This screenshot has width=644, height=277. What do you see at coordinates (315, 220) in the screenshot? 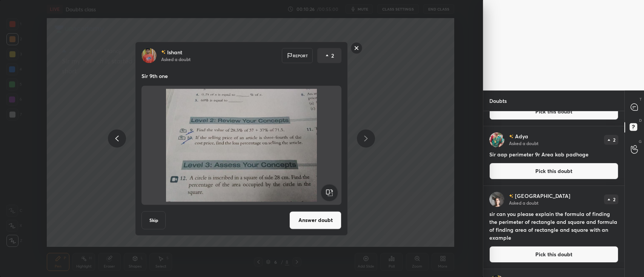
I see `button: Answer doubt` at bounding box center [315, 220].